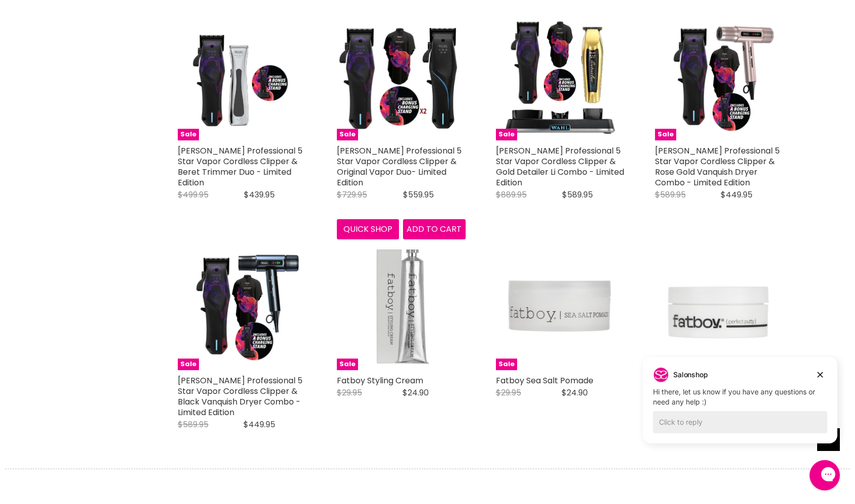 The height and width of the screenshot is (504, 855). What do you see at coordinates (104, 32) in the screenshot?
I see `div: Message from Salonshop. Hi there, let us know if you have any questions or need any help :)` at bounding box center [104, 32].